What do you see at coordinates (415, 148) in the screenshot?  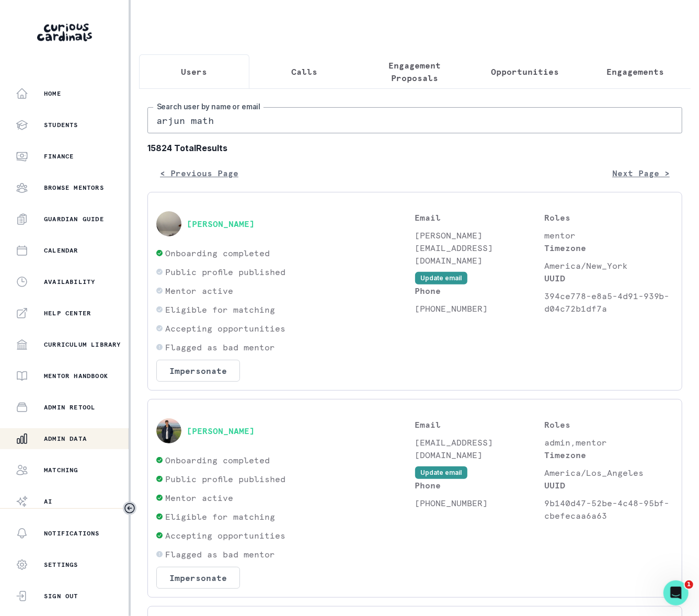 I see `b: 15824 Total Results` at bounding box center [415, 148].